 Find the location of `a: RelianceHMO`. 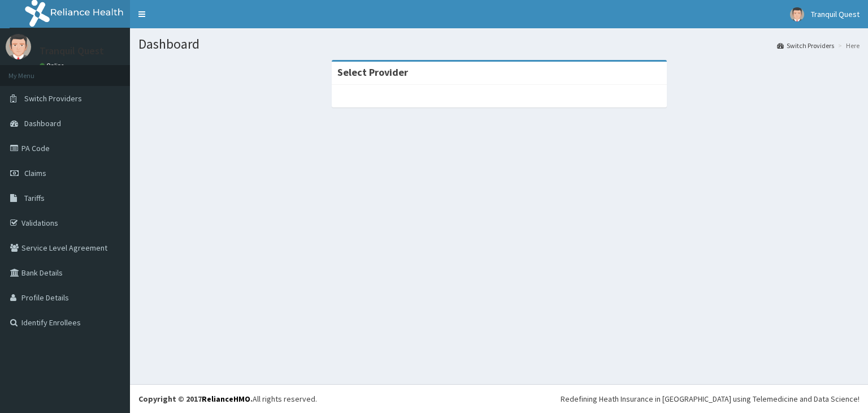

a: RelianceHMO is located at coordinates (226, 399).